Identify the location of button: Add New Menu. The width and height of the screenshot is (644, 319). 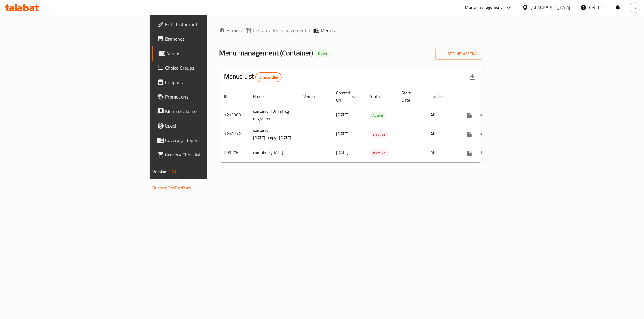
(458, 54).